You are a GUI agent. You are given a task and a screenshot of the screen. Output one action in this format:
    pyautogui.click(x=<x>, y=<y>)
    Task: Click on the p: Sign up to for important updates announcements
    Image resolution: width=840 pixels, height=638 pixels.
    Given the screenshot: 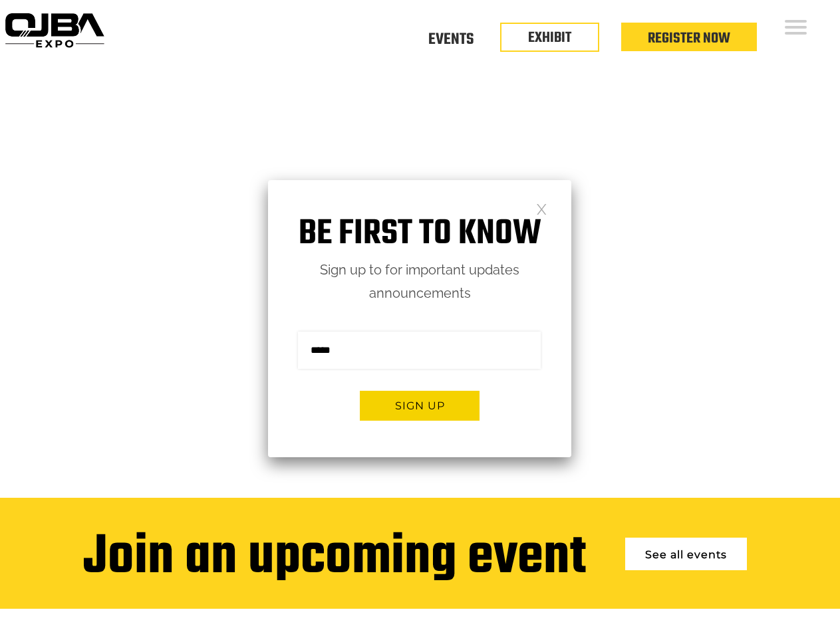 What is the action you would take?
    pyautogui.click(x=419, y=282)
    